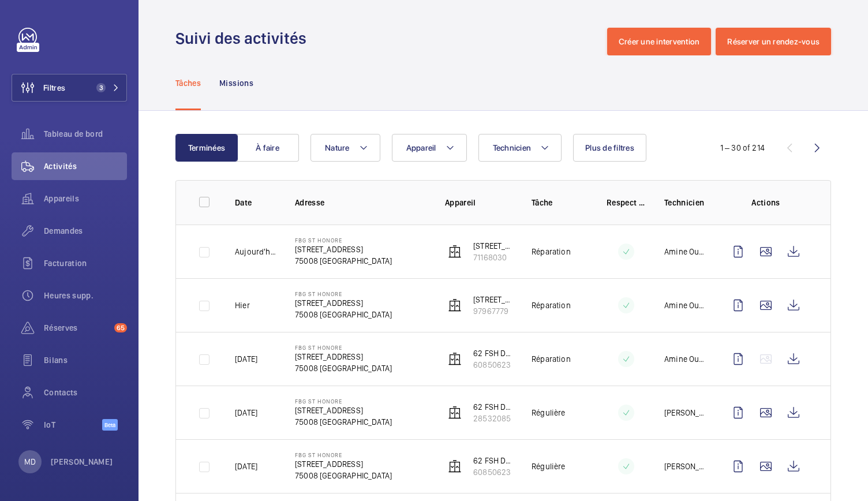  What do you see at coordinates (685, 203) in the screenshot?
I see `p: Technicien` at bounding box center [685, 203].